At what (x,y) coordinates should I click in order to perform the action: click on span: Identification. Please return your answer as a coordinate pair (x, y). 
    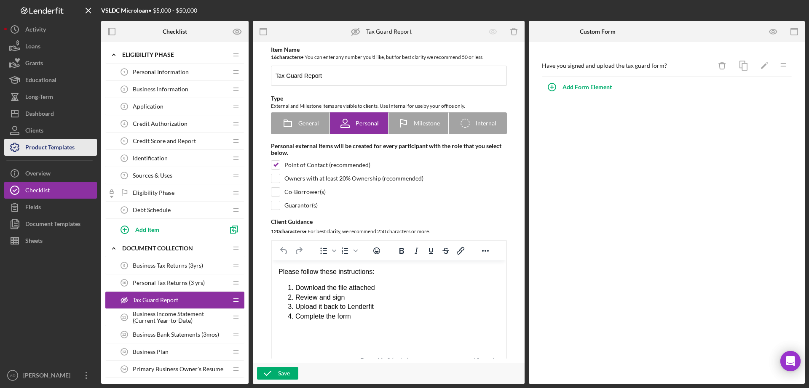
    Looking at the image, I should click on (150, 158).